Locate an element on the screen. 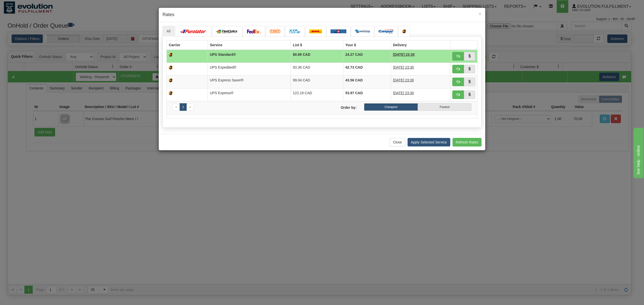 This screenshot has height=305, width=644. label: Fastest is located at coordinates (445, 107).